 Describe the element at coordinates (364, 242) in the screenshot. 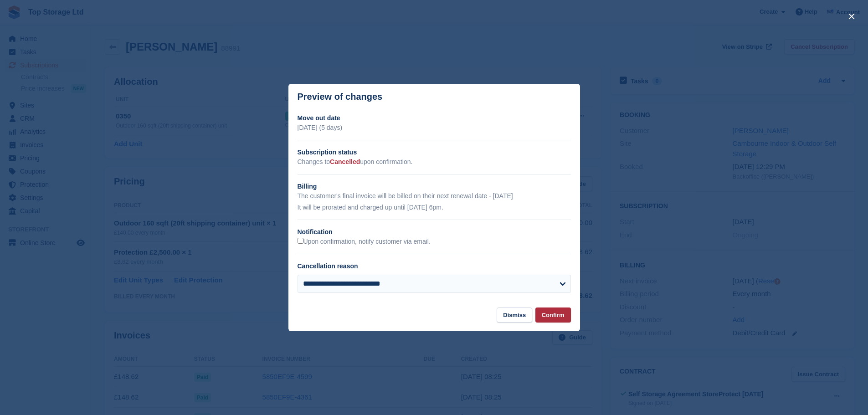

I see `label: Upon confirmation, notify customer via email.` at that location.